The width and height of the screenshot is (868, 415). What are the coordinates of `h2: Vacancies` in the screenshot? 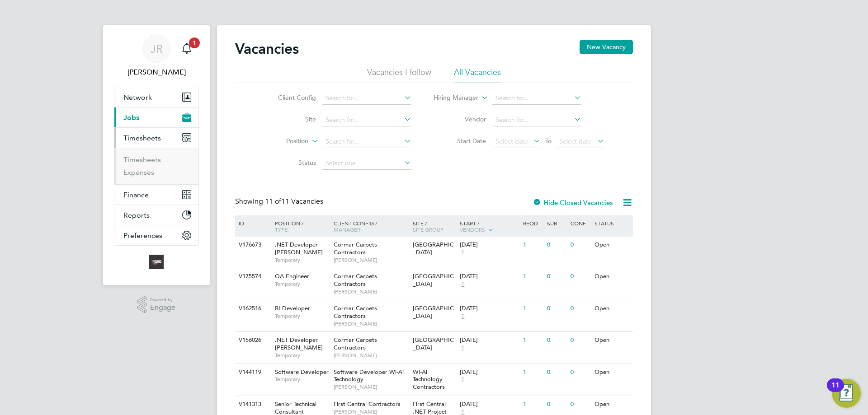 It's located at (267, 49).